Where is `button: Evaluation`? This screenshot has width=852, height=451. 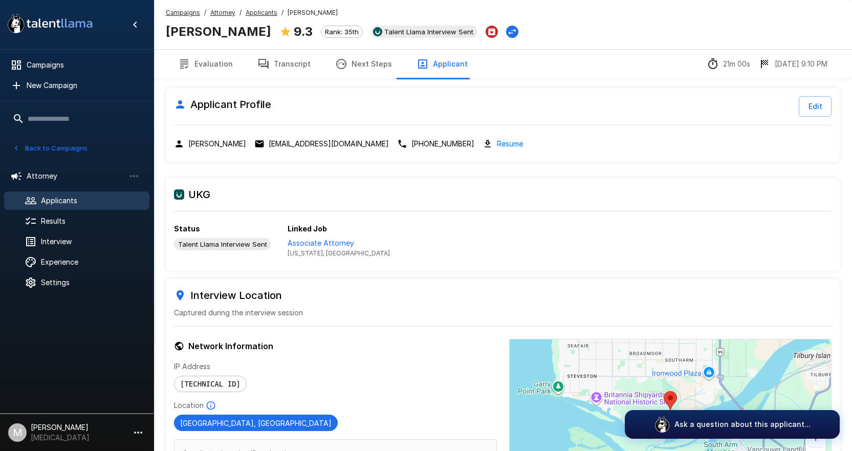 button: Evaluation is located at coordinates (205, 64).